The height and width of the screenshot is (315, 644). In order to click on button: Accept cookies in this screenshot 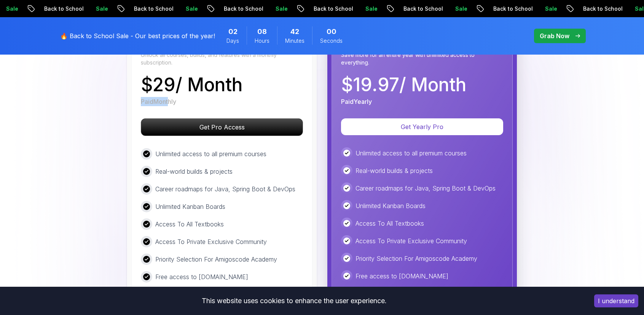, I will do `click(617, 301)`.